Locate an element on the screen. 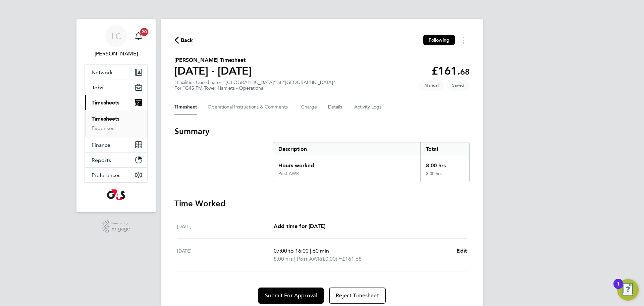 This screenshot has width=644, height=306. a: Go to home page is located at coordinates (116, 195).